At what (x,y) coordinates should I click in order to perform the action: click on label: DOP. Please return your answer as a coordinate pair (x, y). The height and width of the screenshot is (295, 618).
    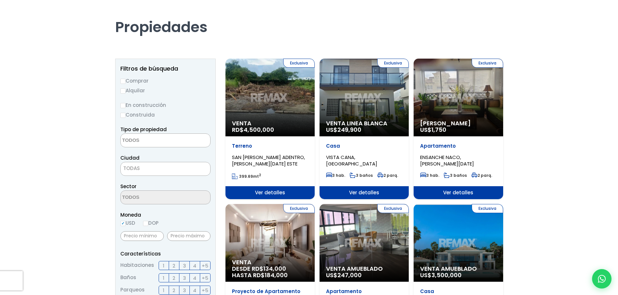
    Looking at the image, I should click on (151, 223).